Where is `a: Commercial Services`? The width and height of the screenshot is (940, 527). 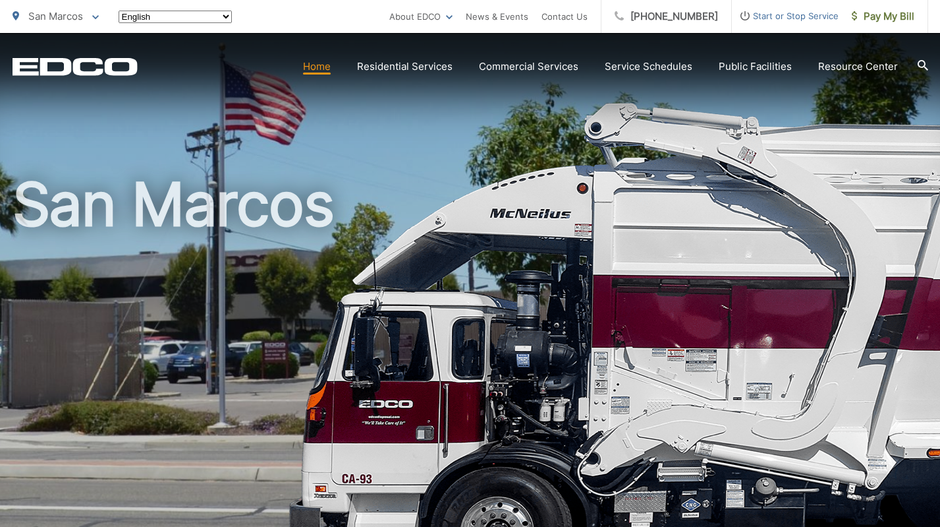
a: Commercial Services is located at coordinates (529, 67).